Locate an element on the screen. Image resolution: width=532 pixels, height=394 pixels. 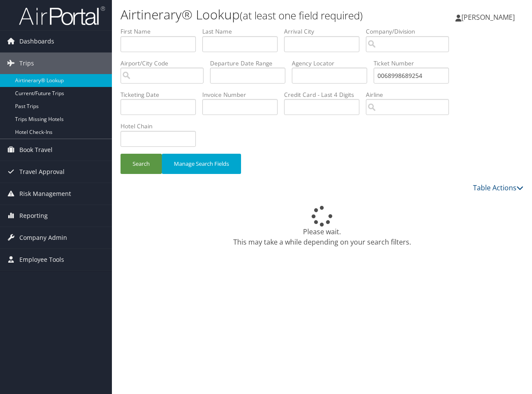
label: Last Name is located at coordinates (243, 31).